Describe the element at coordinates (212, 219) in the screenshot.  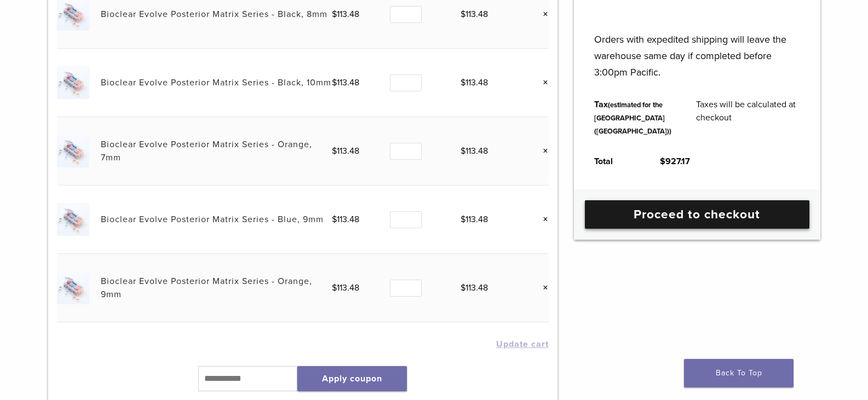
I see `a: Bioclear Evolve Posterior Matrix Series - Blue, 9mm` at that location.